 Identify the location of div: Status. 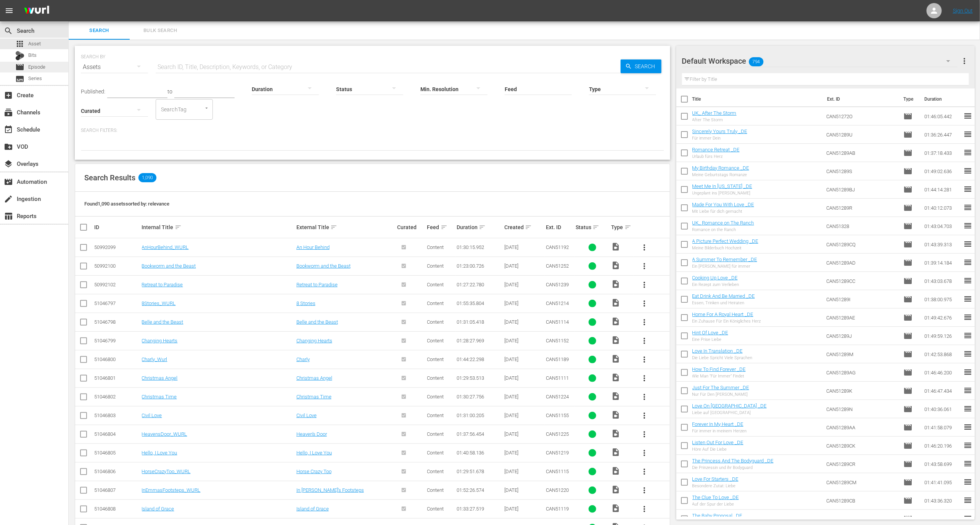
(593, 228).